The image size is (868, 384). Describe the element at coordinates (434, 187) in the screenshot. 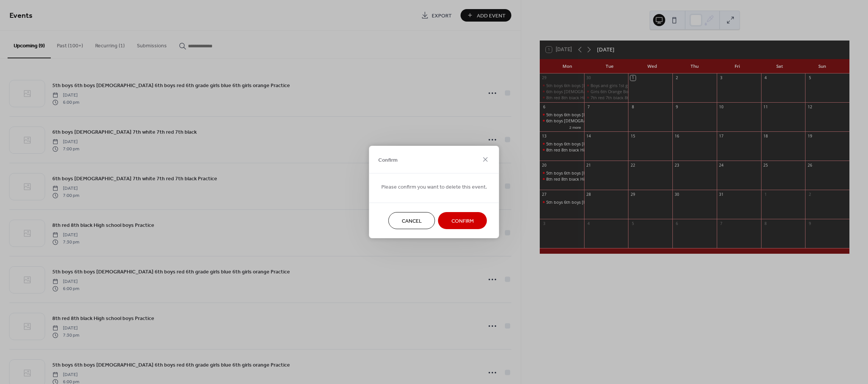

I see `span: Please confirm you want to delete this event.` at that location.